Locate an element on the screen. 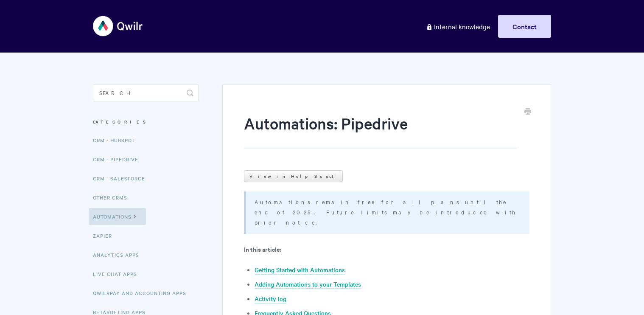  input: Search is located at coordinates (146, 93).